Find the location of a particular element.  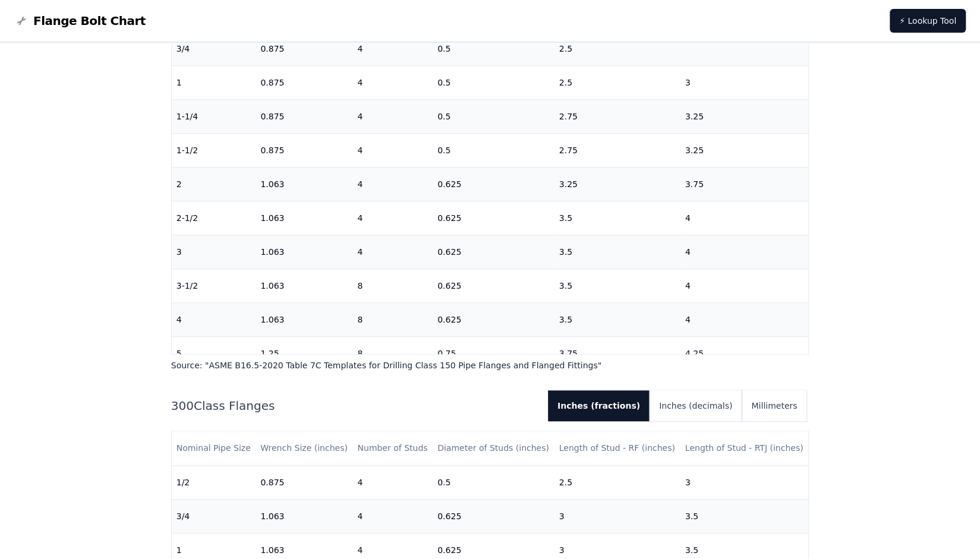

a: ⚡ Lookup Tool is located at coordinates (928, 21).